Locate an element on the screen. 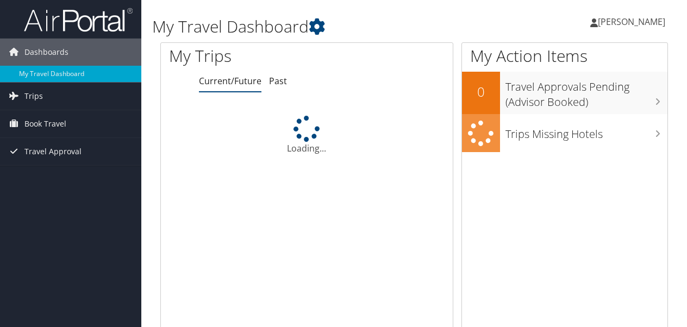 The height and width of the screenshot is (327, 687). h1: My Trips is located at coordinates (246, 56).